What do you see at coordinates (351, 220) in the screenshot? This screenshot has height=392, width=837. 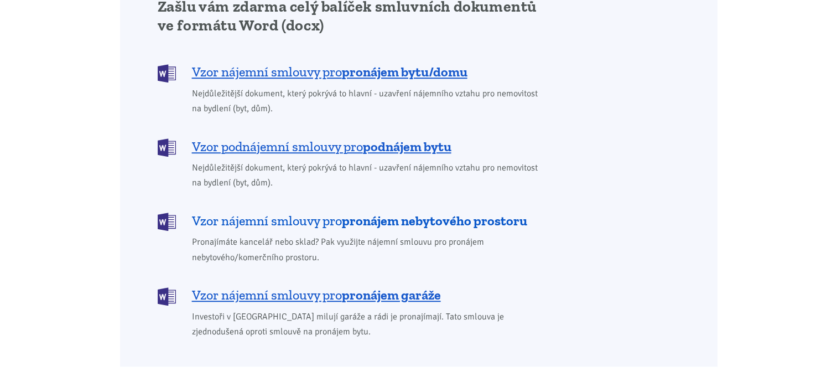 I see `a: Vzor nájemní smlouvy propronájem nebytového prostoru` at bounding box center [351, 220].